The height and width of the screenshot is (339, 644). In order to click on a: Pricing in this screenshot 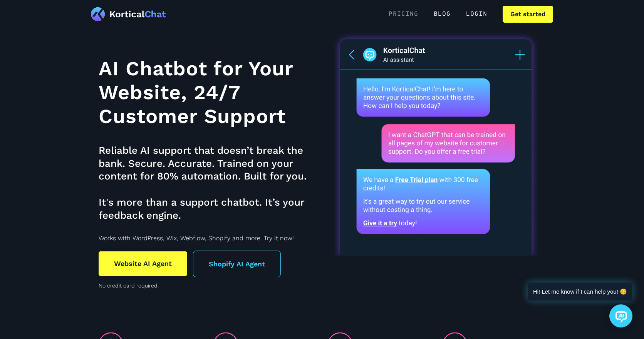, I will do `click(403, 14)`.